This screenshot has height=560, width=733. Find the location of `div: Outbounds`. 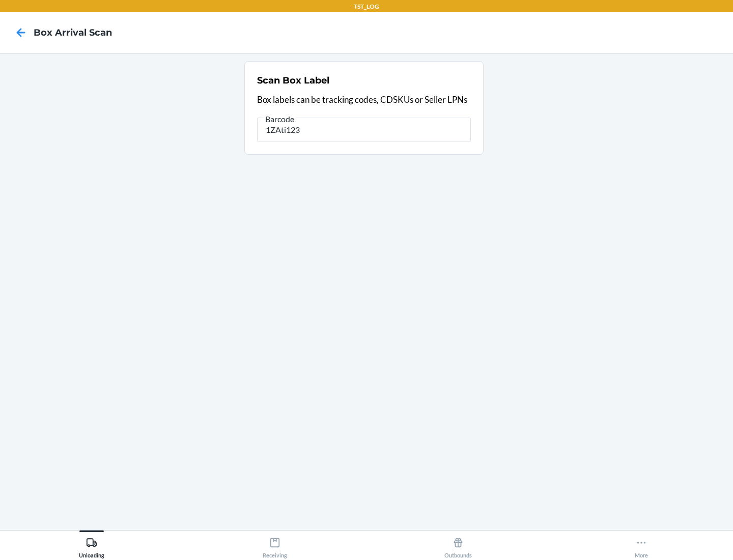

div: Outbounds is located at coordinates (458, 546).